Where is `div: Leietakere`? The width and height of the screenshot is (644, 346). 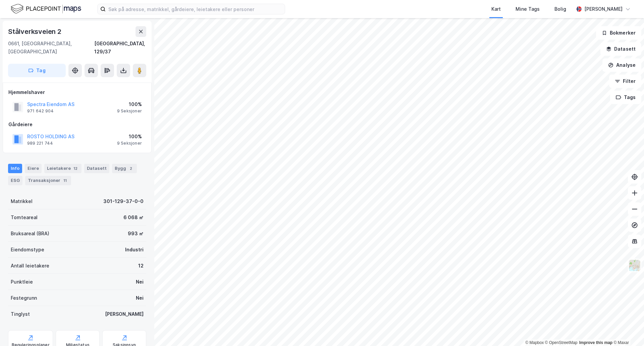
div: Leietakere is located at coordinates (63, 169).